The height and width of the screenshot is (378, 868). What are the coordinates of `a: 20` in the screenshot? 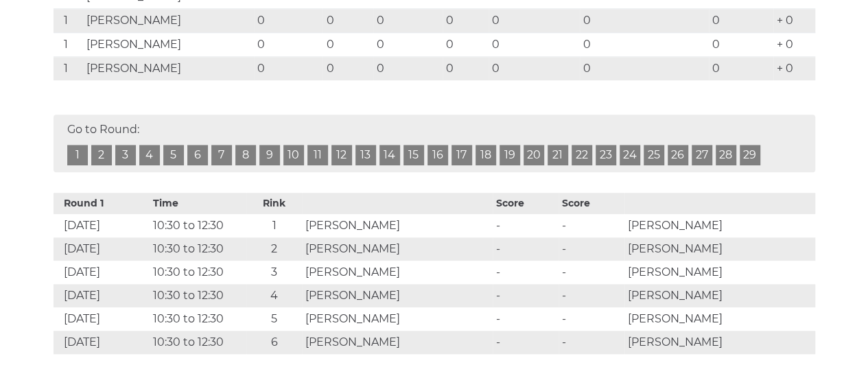 It's located at (534, 155).